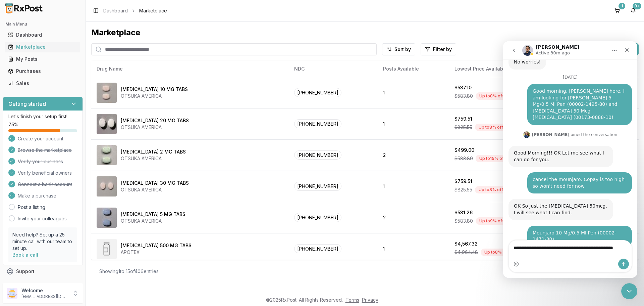 Image resolution: width=644 pixels, height=306 pixels. I want to click on a: Terms, so click(352, 300).